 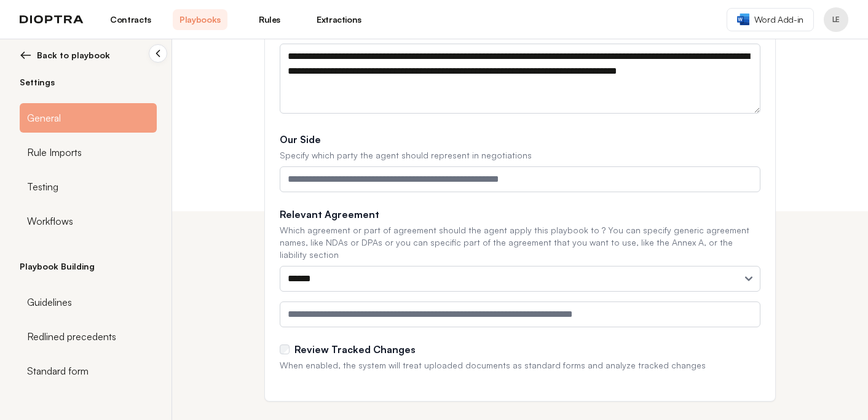 I want to click on span: General, so click(x=44, y=118).